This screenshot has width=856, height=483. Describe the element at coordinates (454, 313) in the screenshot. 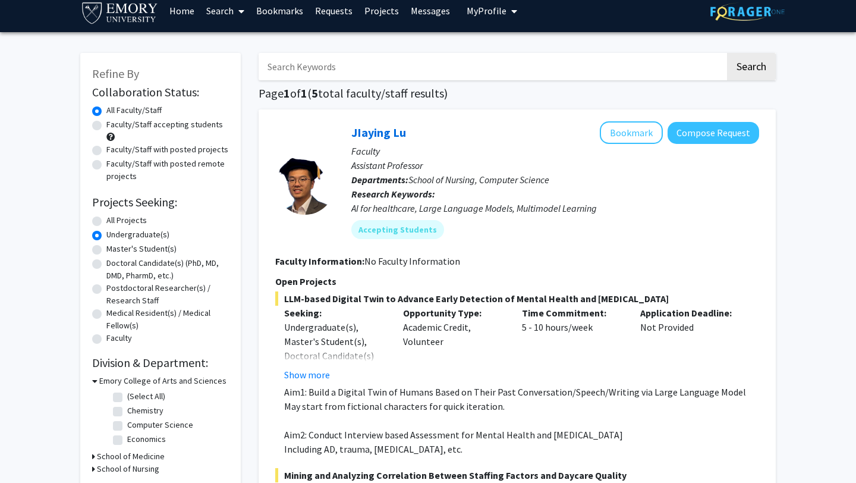

I see `p: Opportunity Type:` at that location.